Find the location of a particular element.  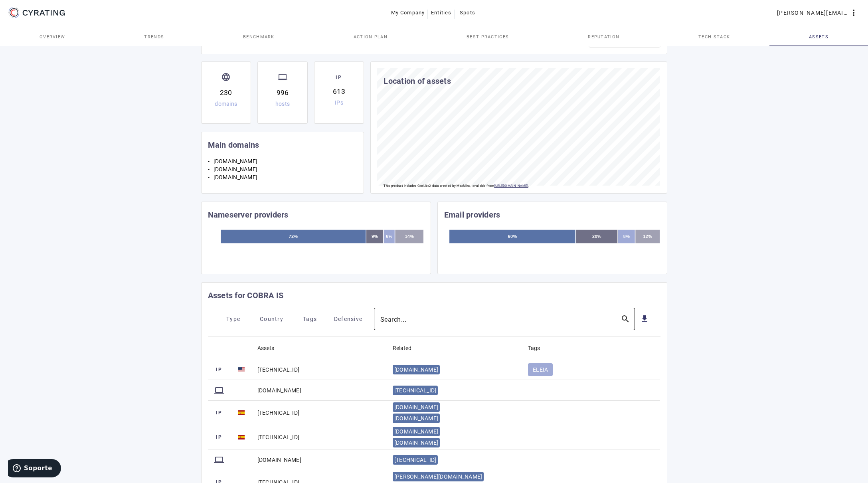

span: Spots is located at coordinates (468, 13).